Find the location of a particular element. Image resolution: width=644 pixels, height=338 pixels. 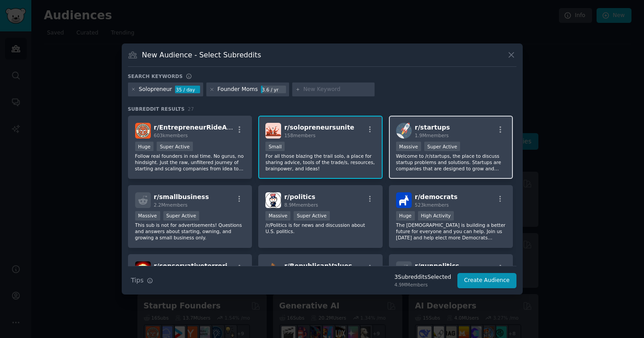

span: 523k members is located at coordinates (432, 205).